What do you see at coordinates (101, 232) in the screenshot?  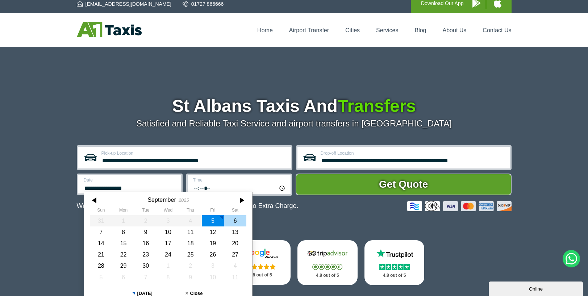 I see `div: 07 September 2025` at bounding box center [101, 232].